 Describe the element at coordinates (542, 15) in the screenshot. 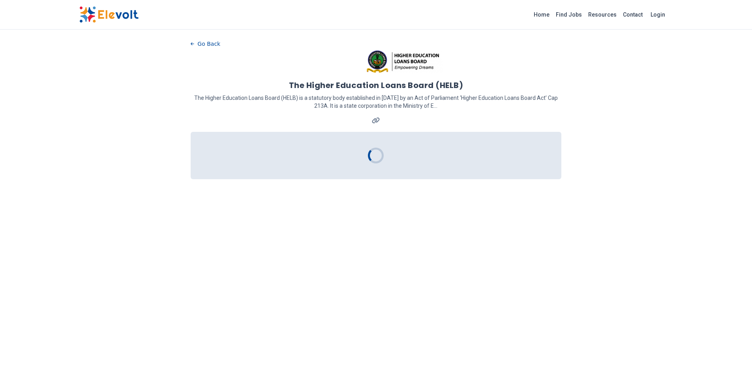

I see `a: Home` at that location.